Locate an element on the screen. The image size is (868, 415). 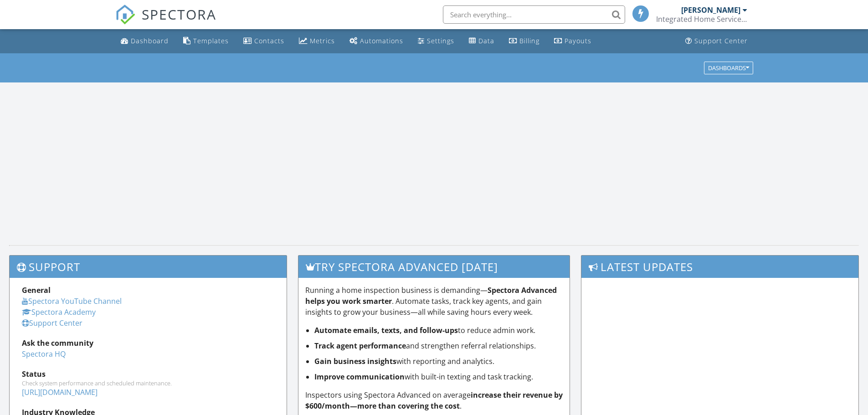
div: Status is located at coordinates (148, 374).